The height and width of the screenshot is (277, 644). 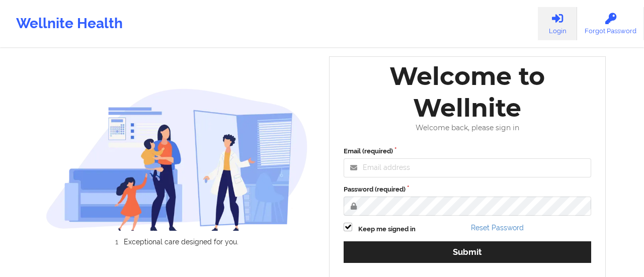 What do you see at coordinates (558, 24) in the screenshot?
I see `a: Login` at bounding box center [558, 24].